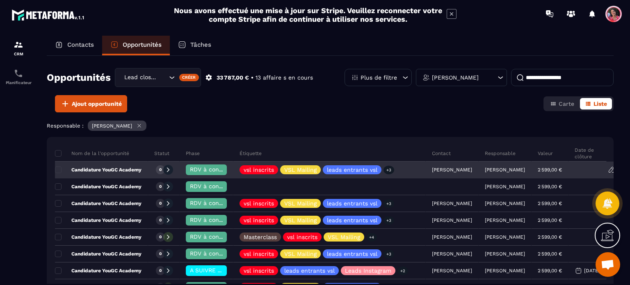 The height and width of the screenshot is (285, 630). What do you see at coordinates (65, 125) in the screenshot?
I see `p: Responsable :` at bounding box center [65, 125].